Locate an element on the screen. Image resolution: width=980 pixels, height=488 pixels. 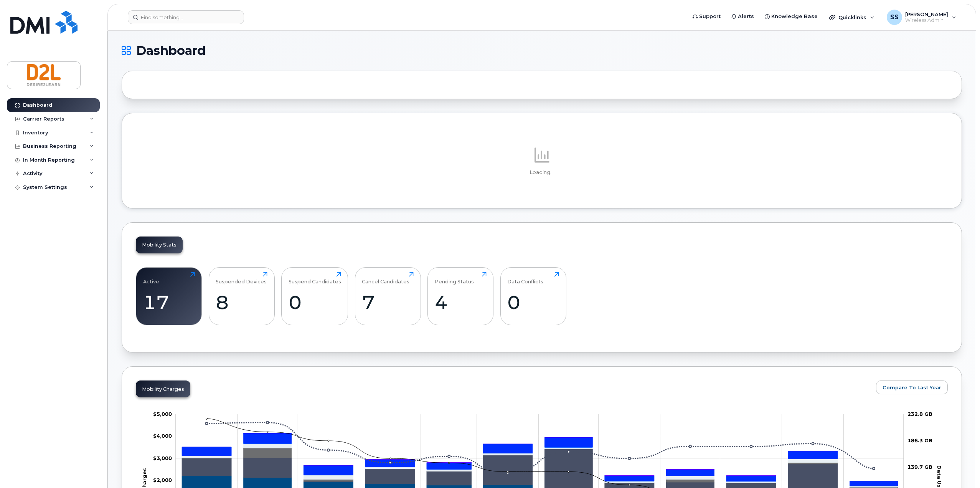
tspan: $5,000 is located at coordinates (162, 413).